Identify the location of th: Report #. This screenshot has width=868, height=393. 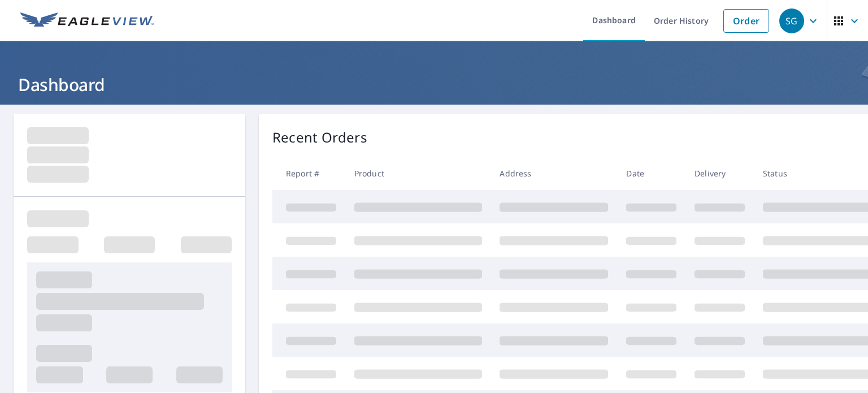
(309, 173).